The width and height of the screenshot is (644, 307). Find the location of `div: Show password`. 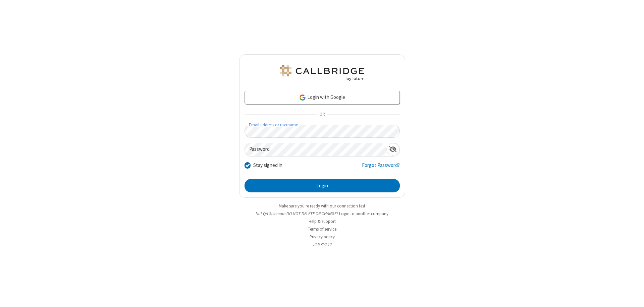

div: Show password is located at coordinates (393, 149).